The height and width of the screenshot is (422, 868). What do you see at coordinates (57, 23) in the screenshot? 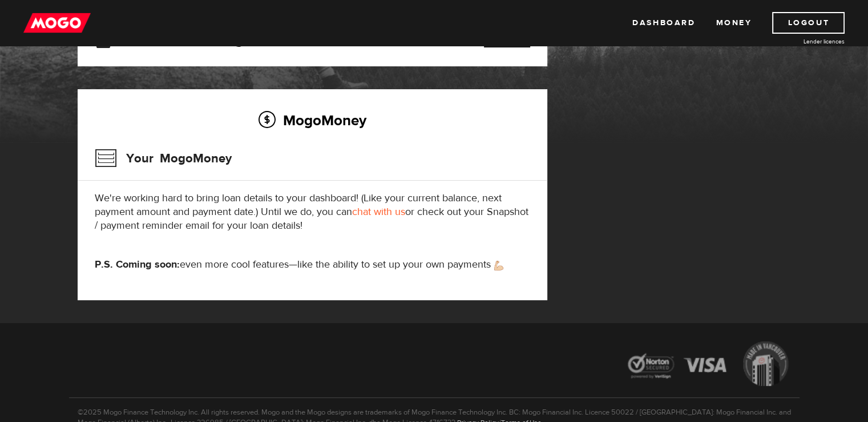
I see `img: mogo_logo-11ee424be714fa7cbb0f0f49df9e16ec.png` at bounding box center [57, 23].